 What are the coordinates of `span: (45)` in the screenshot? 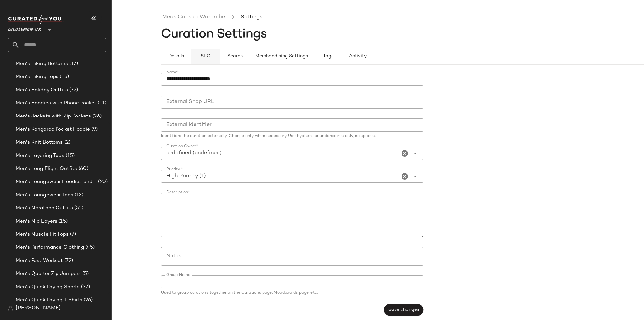 It's located at (90, 248).